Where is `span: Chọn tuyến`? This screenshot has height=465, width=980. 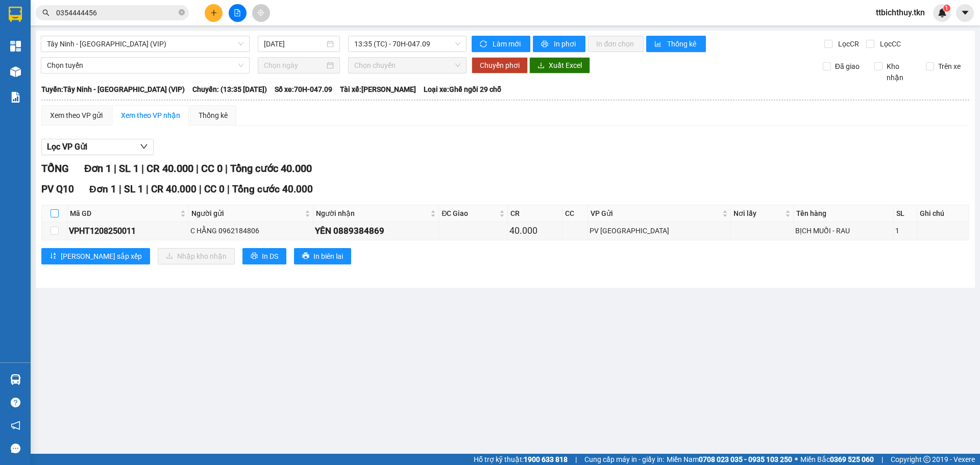 span: Chọn tuyến is located at coordinates (145, 65).